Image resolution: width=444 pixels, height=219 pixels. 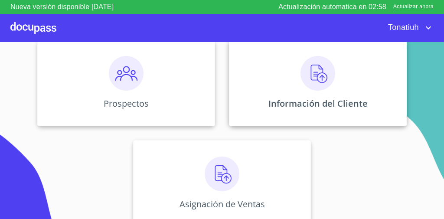 I want to click on img: prospectos.png, so click(x=126, y=73).